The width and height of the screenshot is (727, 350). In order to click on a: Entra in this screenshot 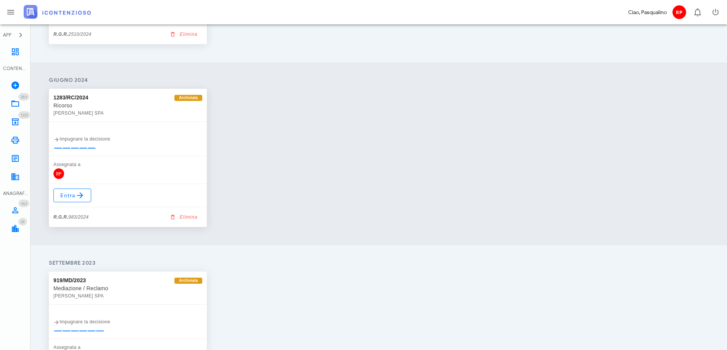, I will do `click(72, 196)`.